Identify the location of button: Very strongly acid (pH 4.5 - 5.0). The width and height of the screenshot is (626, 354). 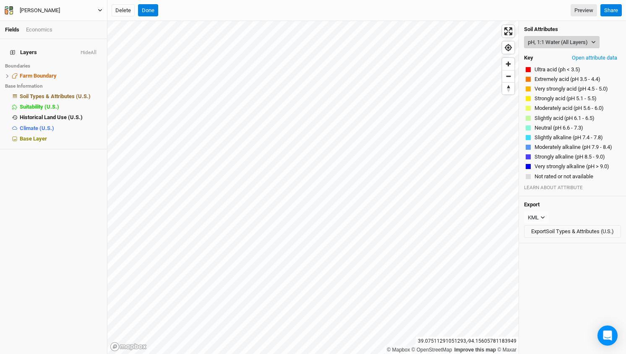
(571, 89).